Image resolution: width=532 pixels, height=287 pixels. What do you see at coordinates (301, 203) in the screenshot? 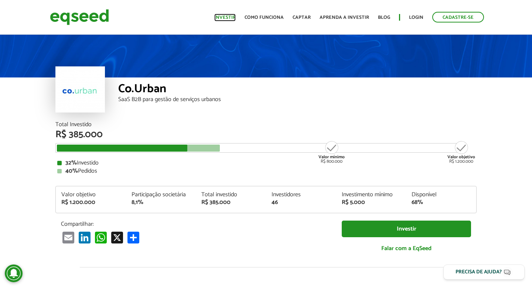
I see `div: 46` at bounding box center [301, 203].